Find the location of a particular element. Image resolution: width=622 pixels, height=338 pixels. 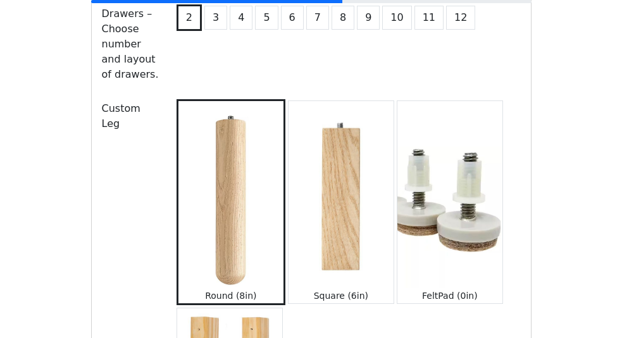

button: 4 is located at coordinates (241, 18).